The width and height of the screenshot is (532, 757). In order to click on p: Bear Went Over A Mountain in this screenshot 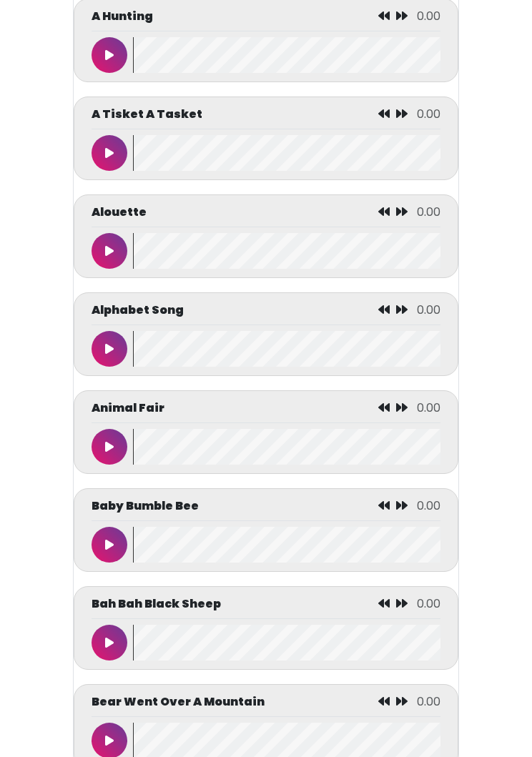, I will do `click(178, 701)`.